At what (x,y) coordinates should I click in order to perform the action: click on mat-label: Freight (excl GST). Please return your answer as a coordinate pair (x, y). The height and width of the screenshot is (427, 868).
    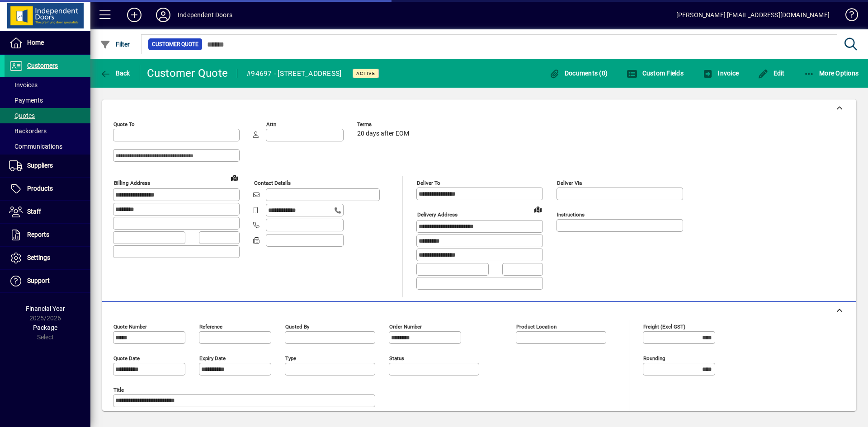
    Looking at the image, I should click on (664, 326).